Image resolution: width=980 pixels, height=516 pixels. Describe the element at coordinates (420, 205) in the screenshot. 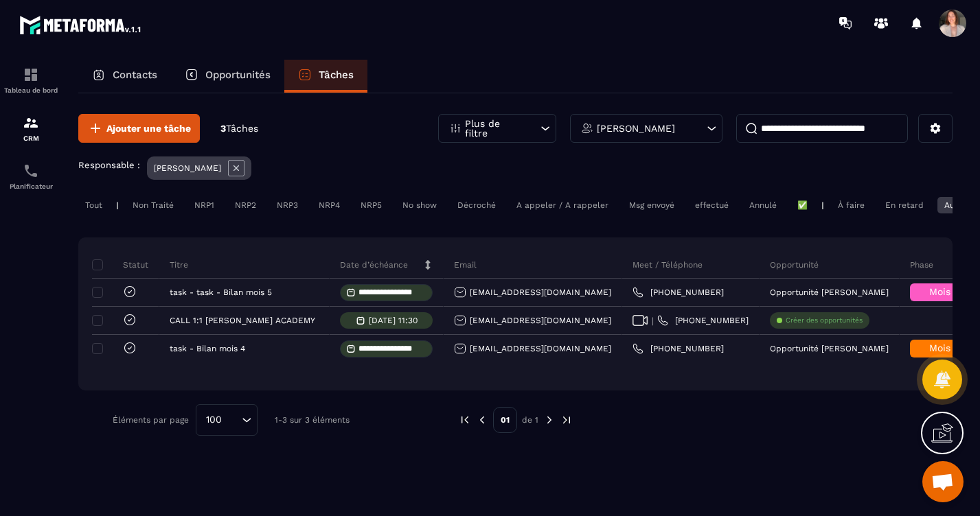

I see `div: No show` at that location.